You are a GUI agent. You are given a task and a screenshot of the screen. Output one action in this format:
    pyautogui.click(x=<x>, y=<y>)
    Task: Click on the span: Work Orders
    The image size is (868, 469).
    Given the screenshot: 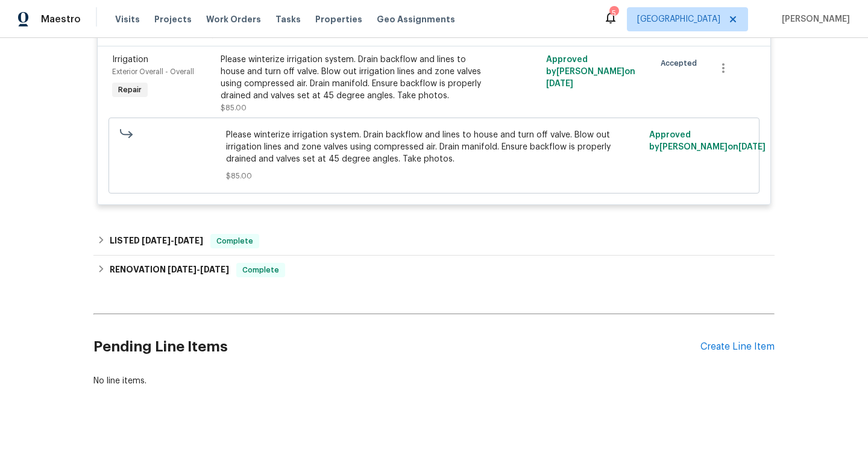 What is the action you would take?
    pyautogui.click(x=234, y=20)
    